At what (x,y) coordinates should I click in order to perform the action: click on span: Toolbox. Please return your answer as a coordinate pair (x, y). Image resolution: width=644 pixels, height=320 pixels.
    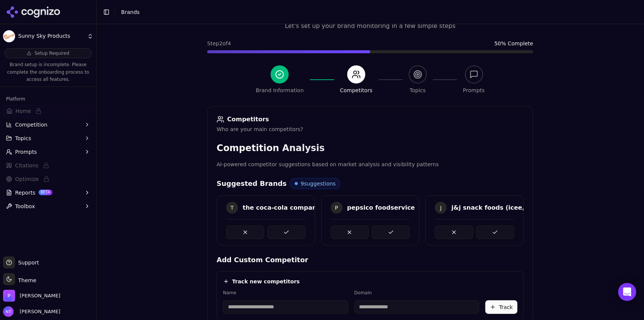
    Looking at the image, I should click on (25, 206).